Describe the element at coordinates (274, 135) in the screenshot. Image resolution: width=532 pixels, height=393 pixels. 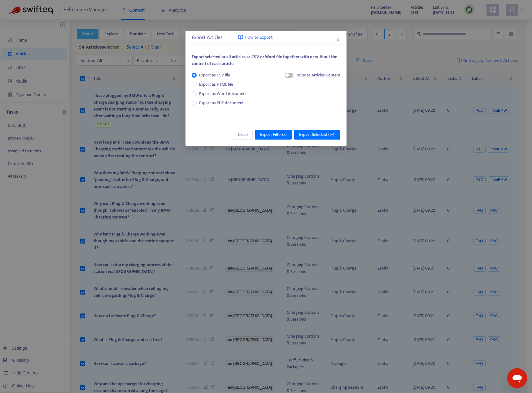
I see `button: Export Filtered` at that location.